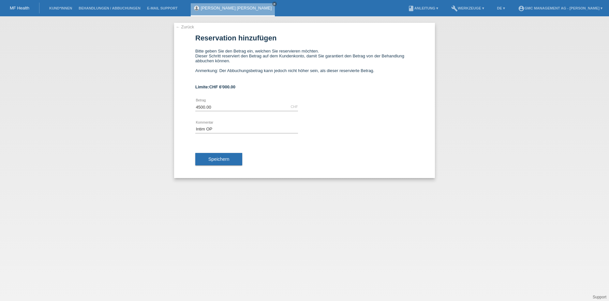  What do you see at coordinates (222, 87) in the screenshot?
I see `span: CHF 6'000.00` at bounding box center [222, 87].